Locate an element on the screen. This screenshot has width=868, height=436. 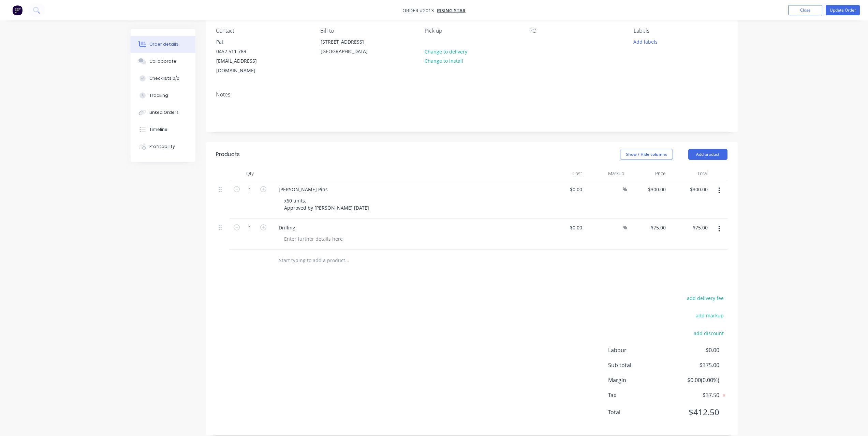
button: add discount is located at coordinates (709, 333).